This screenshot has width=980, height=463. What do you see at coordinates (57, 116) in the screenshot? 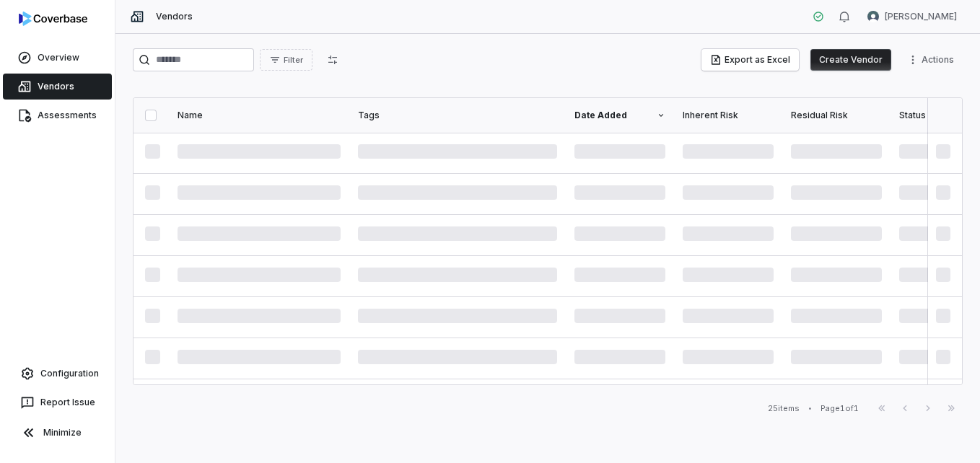
I see `a: Assessments` at bounding box center [57, 116].